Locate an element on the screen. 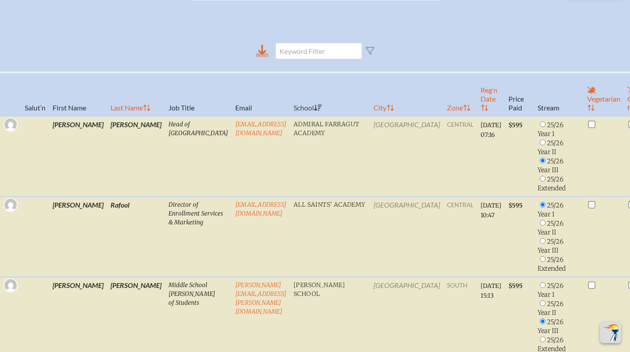 This screenshot has height=352, width=630. div: Download to CSV is located at coordinates (262, 51).